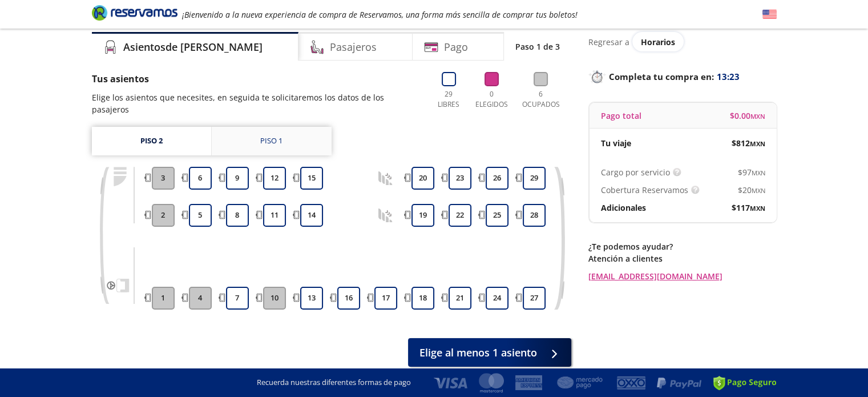 Image resolution: width=868 pixels, height=397 pixels. What do you see at coordinates (478, 352) in the screenshot?
I see `span: Elige al menos 1 asiento` at bounding box center [478, 352].